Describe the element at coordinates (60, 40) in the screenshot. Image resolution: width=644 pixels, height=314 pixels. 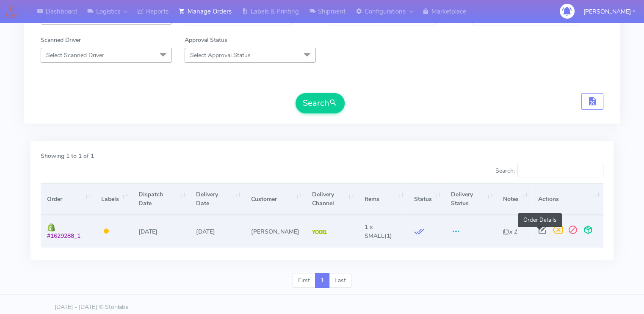
I see `label: Scanned Driver` at that location.